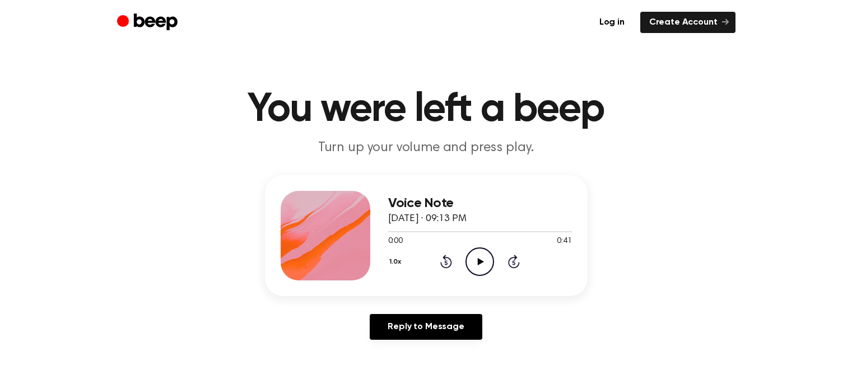  Describe the element at coordinates (688, 22) in the screenshot. I see `a: Create Account` at that location.